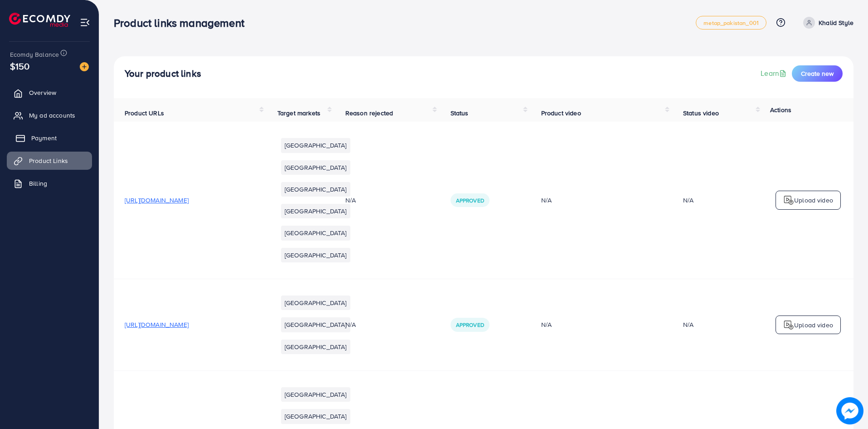  I want to click on span: Status, so click(460, 113).